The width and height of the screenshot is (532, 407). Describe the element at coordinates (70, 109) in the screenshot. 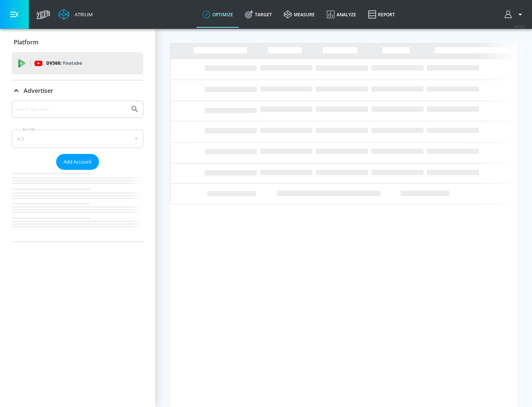

I see `input: Search by name` at that location.